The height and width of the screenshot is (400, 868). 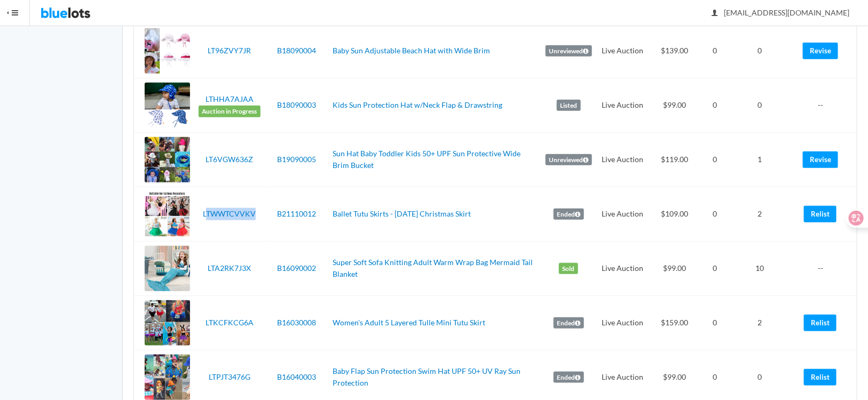 What do you see at coordinates (417, 104) in the screenshot?
I see `a: Kids Sun Protection Hat w/Neck Flap & Drawstring` at bounding box center [417, 104].